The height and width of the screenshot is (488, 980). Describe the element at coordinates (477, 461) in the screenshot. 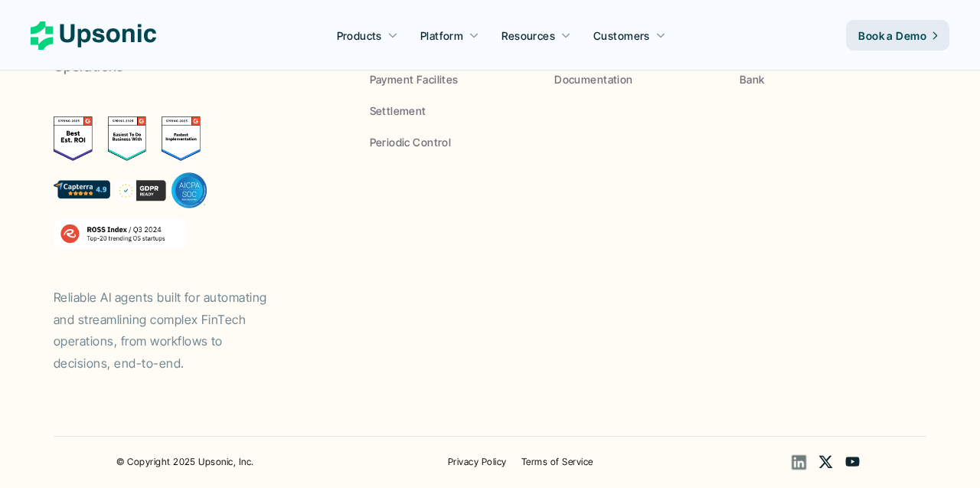

I see `a: Privacy Policy` at that location.